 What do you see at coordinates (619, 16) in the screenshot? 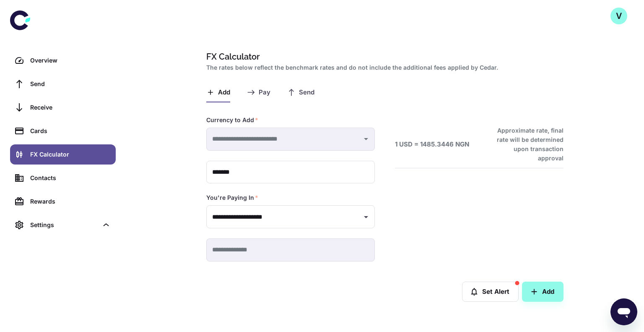
I see `button: V` at bounding box center [619, 16].